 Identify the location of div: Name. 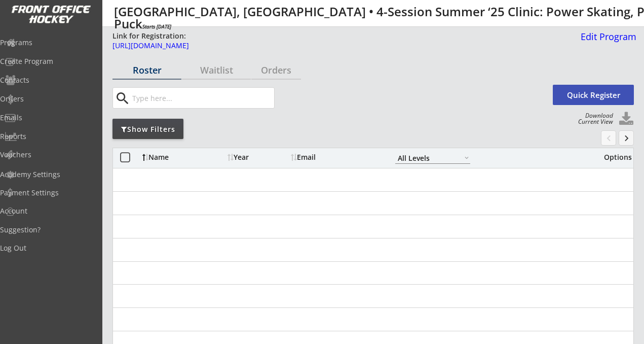
(183, 157).